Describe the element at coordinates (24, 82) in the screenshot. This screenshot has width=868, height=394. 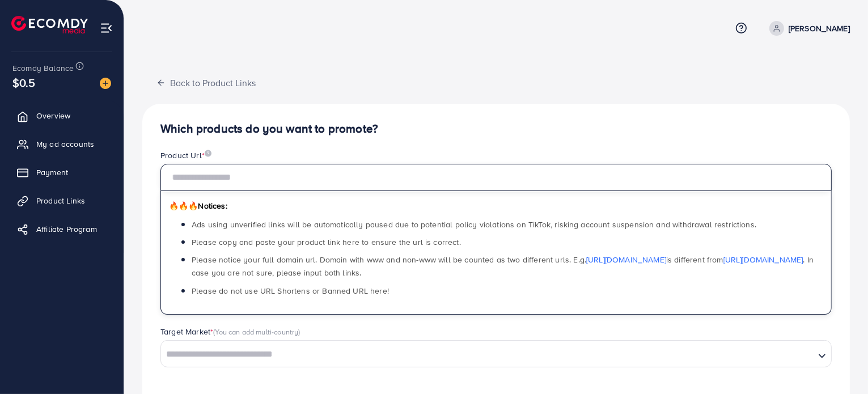
I see `span: $0.5` at that location.